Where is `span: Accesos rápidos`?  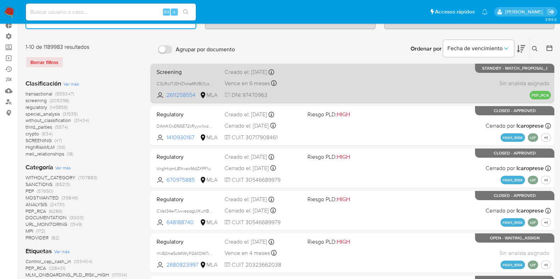
span: Accesos rápidos is located at coordinates (455, 12).